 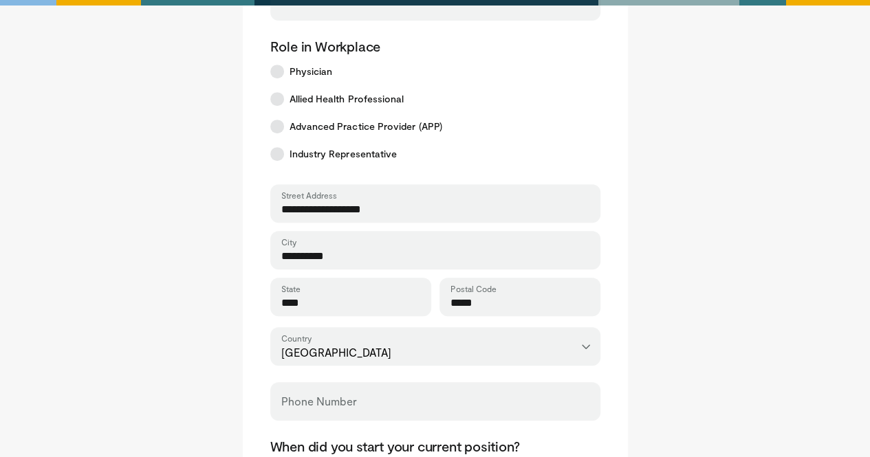 I want to click on label: Phone Number, so click(x=319, y=402).